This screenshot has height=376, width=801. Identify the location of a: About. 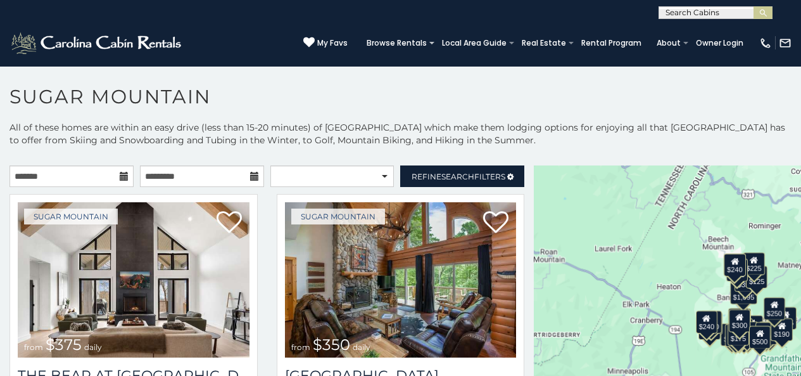
(669, 43).